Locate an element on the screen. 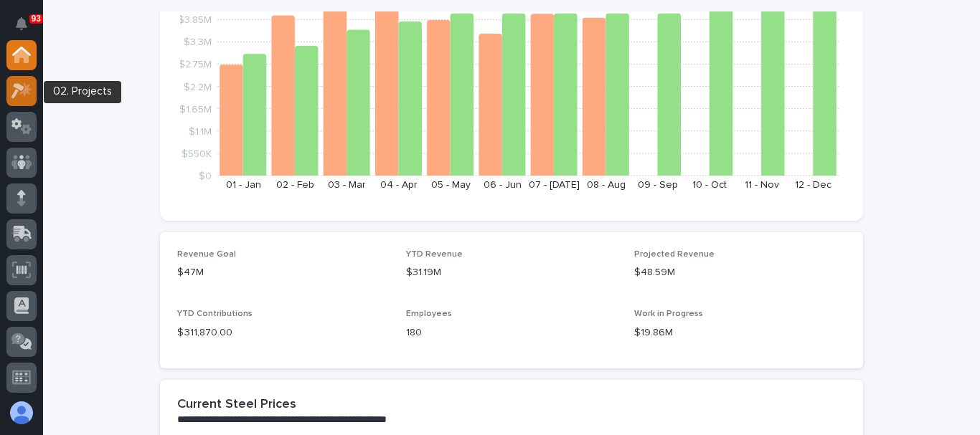 This screenshot has width=980, height=435. text: 04 - Apr is located at coordinates (399, 185).